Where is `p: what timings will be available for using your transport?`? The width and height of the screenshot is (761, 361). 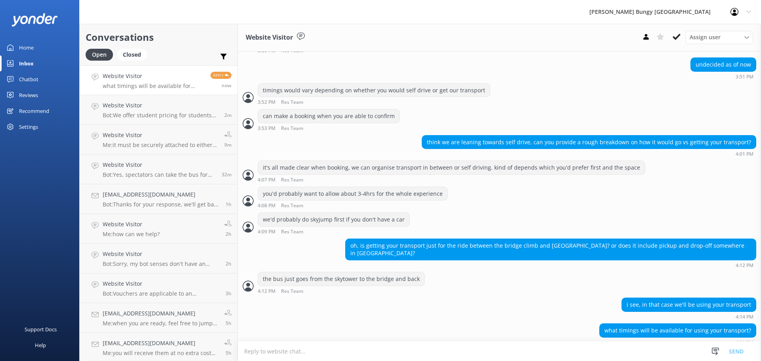 p: what timings will be available for using your transport? is located at coordinates (153, 86).